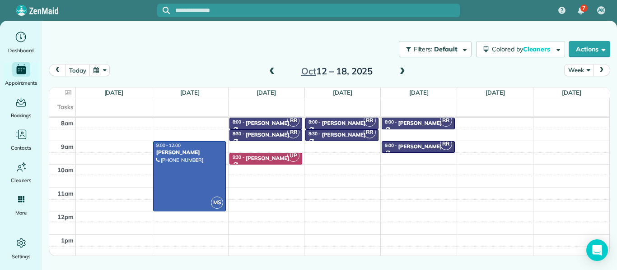 This screenshot has width=617, height=270. I want to click on button: today, so click(77, 70).